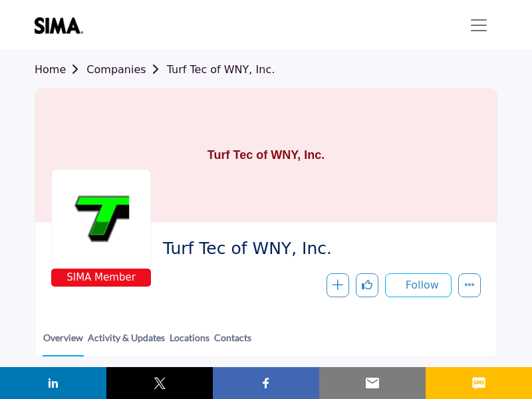 The width and height of the screenshot is (532, 399). Describe the element at coordinates (60, 69) in the screenshot. I see `a: Home` at that location.